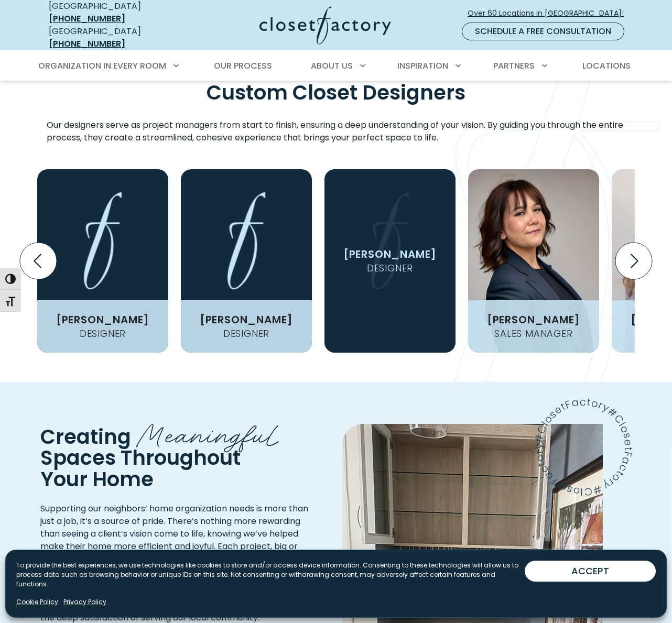 The width and height of the screenshot is (672, 623). What do you see at coordinates (590, 571) in the screenshot?
I see `button: ACCEPT` at bounding box center [590, 571].